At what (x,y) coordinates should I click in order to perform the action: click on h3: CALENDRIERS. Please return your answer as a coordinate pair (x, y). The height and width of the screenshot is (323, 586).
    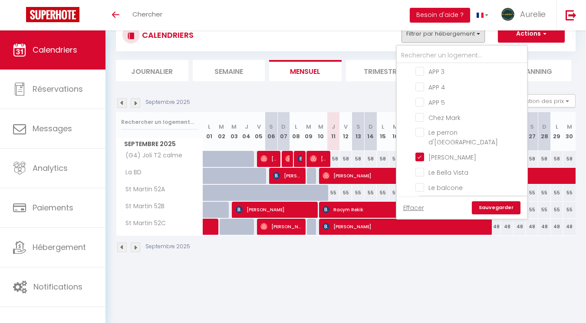
    Looking at the image, I should click on (167, 35).